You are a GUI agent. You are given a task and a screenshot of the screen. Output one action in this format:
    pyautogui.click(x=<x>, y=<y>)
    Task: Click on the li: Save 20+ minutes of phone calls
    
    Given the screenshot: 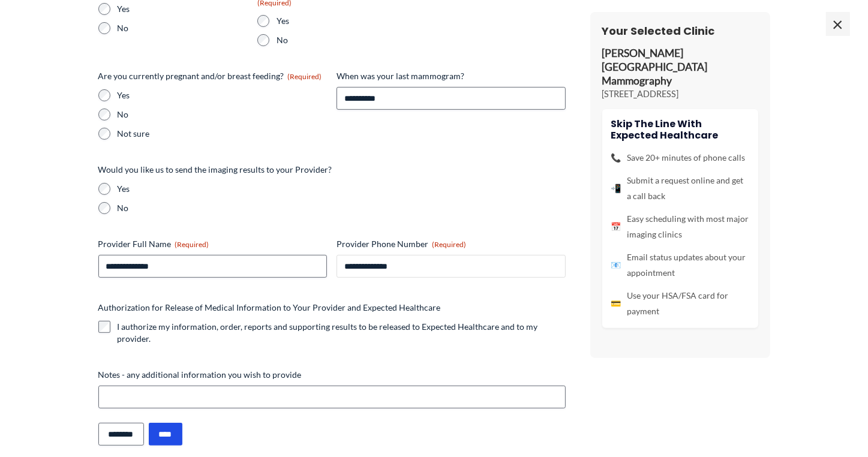 What is the action you would take?
    pyautogui.click(x=681, y=158)
    